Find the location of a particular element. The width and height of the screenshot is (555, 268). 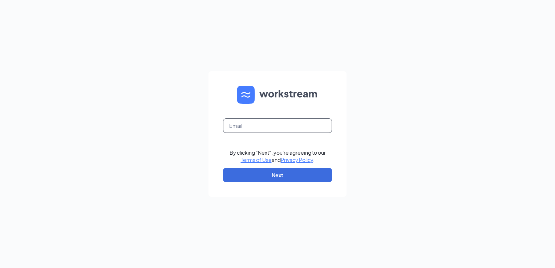

div: By clicking "Next", you're agreeing to our and . is located at coordinates (278, 156).